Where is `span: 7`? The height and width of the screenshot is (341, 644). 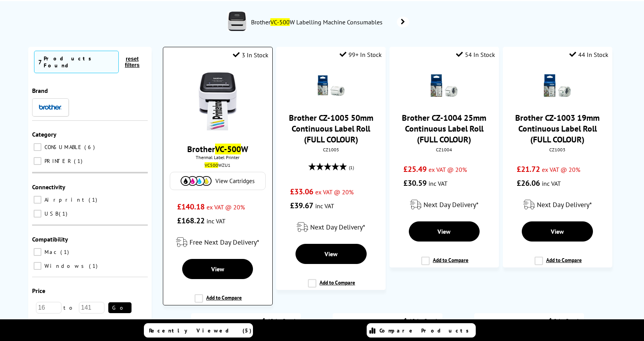 span: 7 is located at coordinates (40, 62).